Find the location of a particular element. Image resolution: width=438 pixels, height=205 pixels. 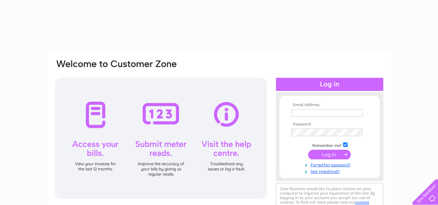

a: Forgotten password? is located at coordinates (330, 164).